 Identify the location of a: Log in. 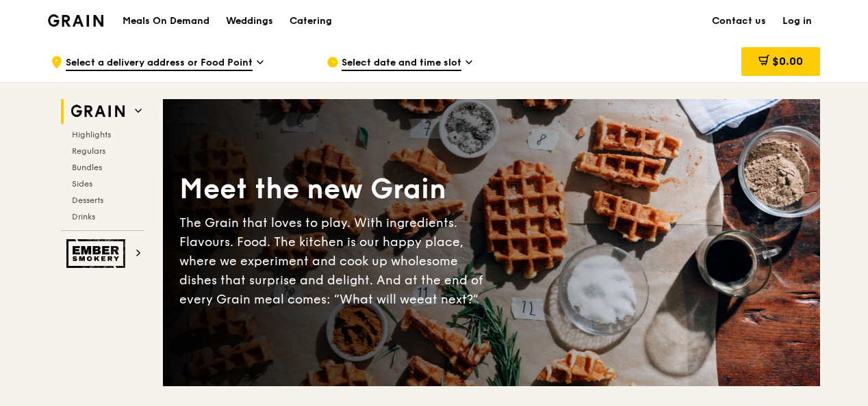
(797, 21).